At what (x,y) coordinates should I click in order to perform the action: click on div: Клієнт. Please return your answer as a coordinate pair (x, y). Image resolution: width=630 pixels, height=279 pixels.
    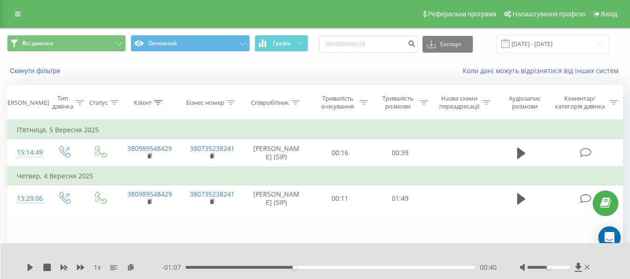
    Looking at the image, I should click on (143, 103).